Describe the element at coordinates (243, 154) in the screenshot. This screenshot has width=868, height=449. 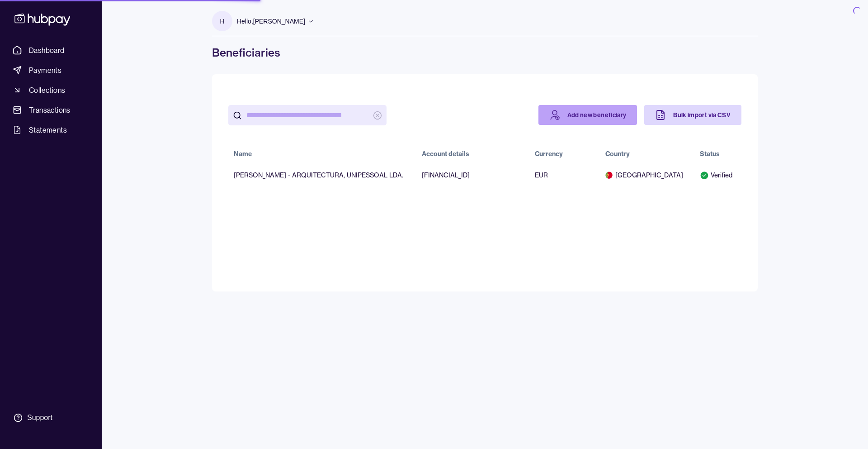
I see `div: Name` at that location.